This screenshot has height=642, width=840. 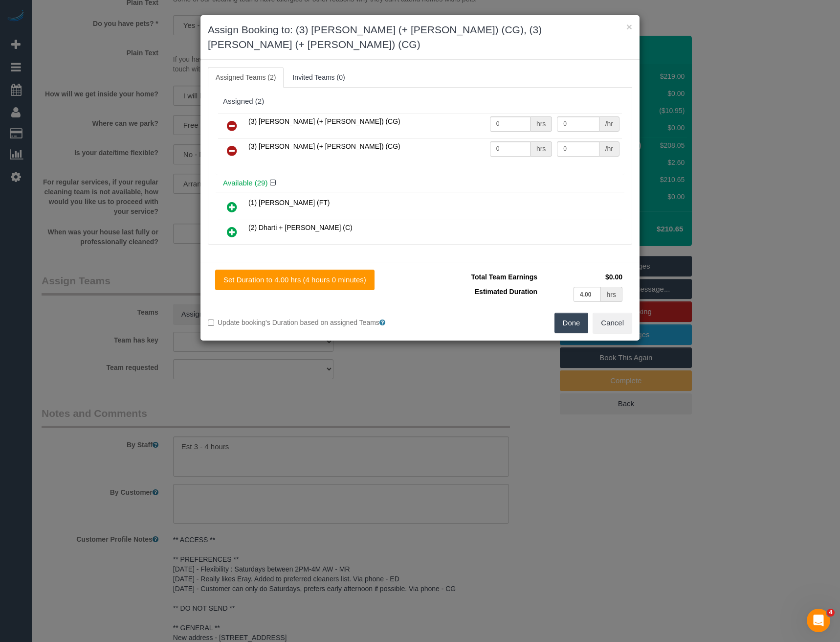 What do you see at coordinates (318, 78) in the screenshot?
I see `a: Invited Teams (0)` at bounding box center [318, 78].